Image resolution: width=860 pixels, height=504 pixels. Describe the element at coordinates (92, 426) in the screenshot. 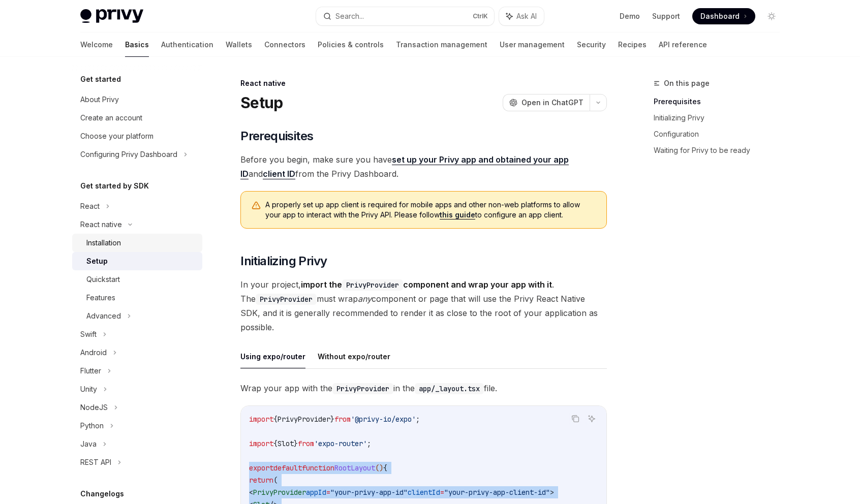

I see `div: Python` at that location.